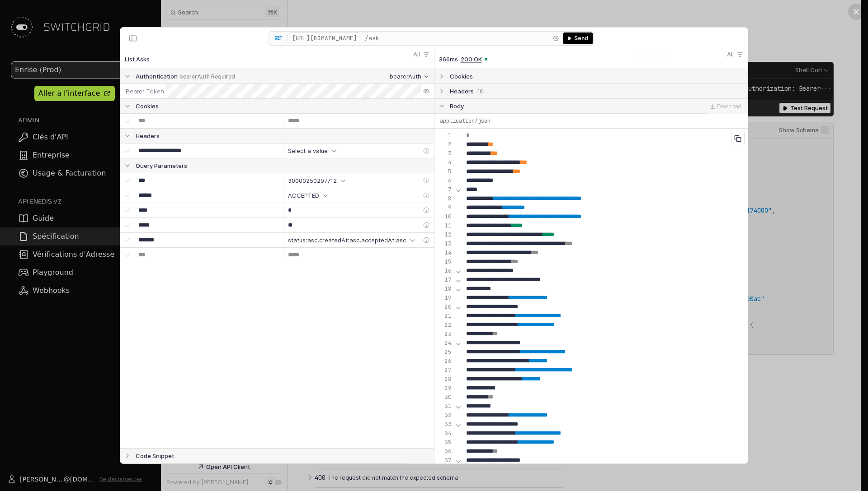  Describe the element at coordinates (355, 180) in the screenshot. I see `button: 30000250297712` at that location.